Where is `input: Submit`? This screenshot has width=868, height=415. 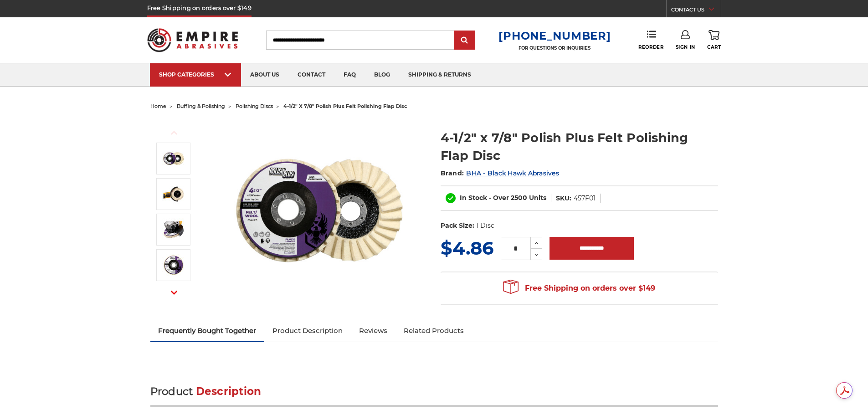 input: Submit is located at coordinates (465, 41).